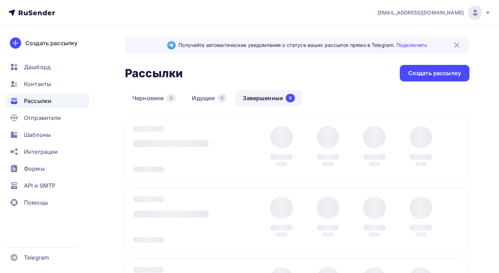 The height and width of the screenshot is (273, 499). I want to click on a: Черновики0, so click(154, 98).